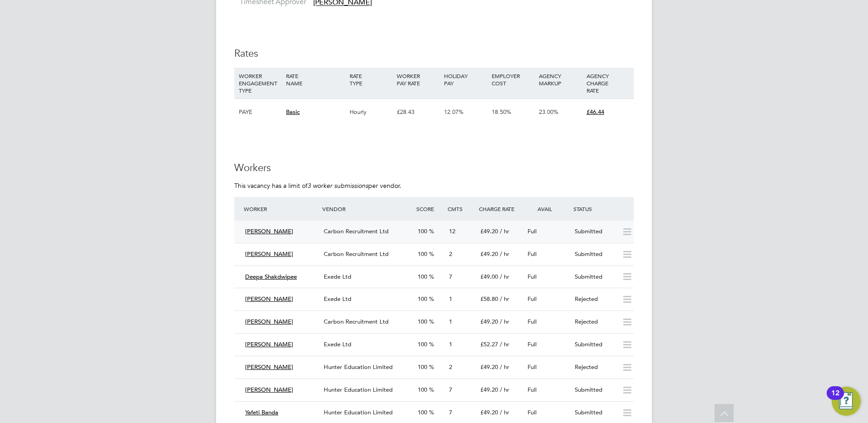 The height and width of the screenshot is (423, 868). What do you see at coordinates (434, 54) in the screenshot?
I see `h3: Rates` at bounding box center [434, 54].